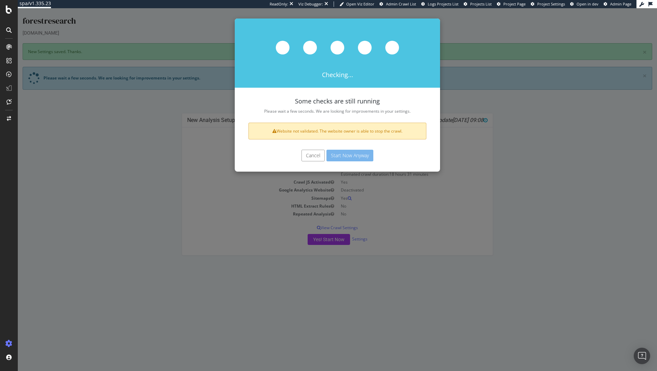 This screenshot has height=371, width=657. What do you see at coordinates (511, 4) in the screenshot?
I see `a: Project Page` at bounding box center [511, 4].